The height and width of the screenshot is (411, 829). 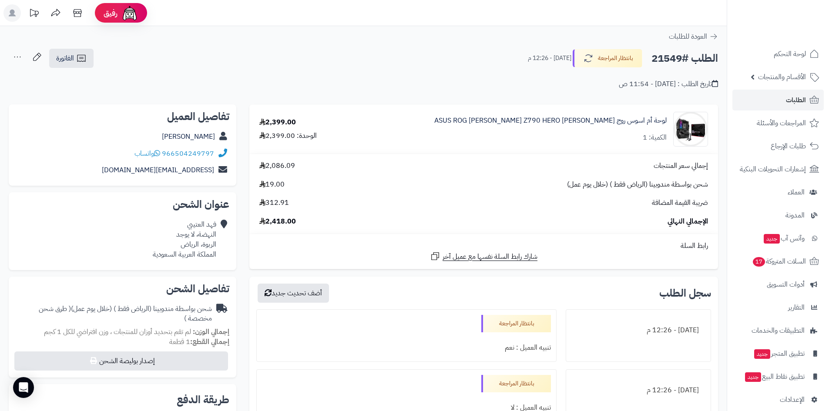 I want to click on a: شارك رابط السلة نفسها مع عميل آخر, so click(x=483, y=256).